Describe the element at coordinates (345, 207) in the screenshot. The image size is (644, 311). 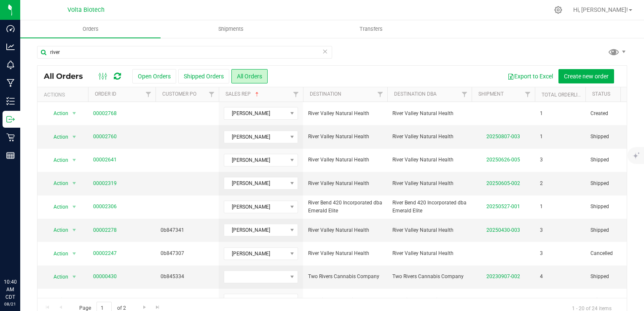
I see `span: River Bend 420 Incorporated dba Emerald Elite` at that location.